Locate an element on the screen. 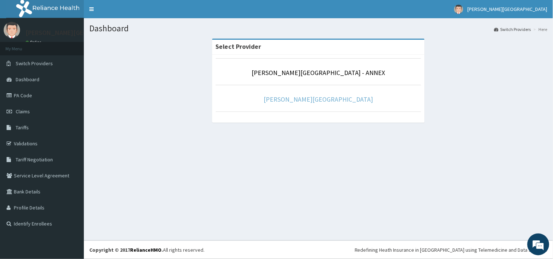 The width and height of the screenshot is (553, 259). textarea: Type your message and hit 'Enter' is located at coordinates (71, 190).